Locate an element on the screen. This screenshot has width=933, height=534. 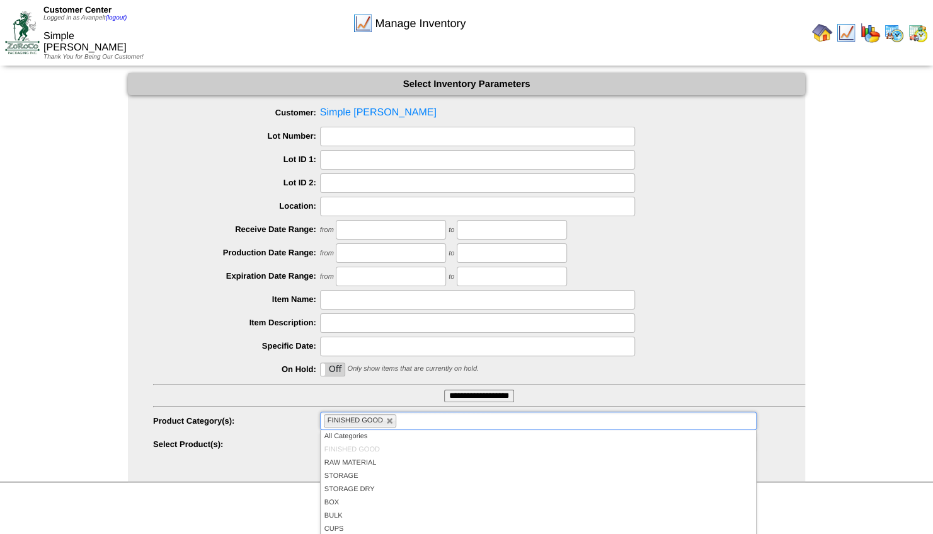
label: On Hold: is located at coordinates (236, 369).